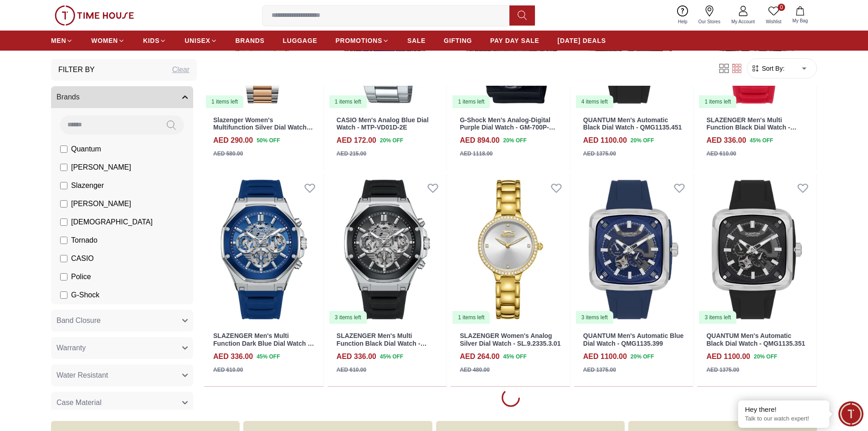  I want to click on span: PAY DAY SALE, so click(515, 40).